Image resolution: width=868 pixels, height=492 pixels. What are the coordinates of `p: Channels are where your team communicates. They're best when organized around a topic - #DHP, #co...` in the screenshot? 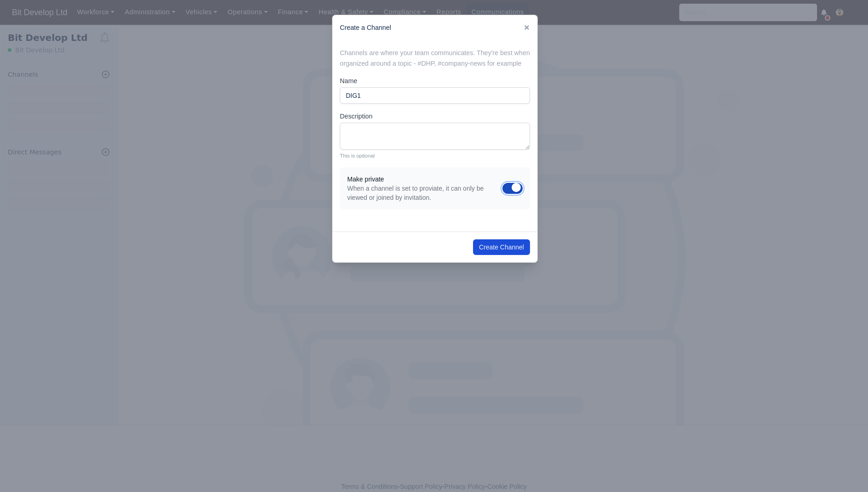 It's located at (435, 59).